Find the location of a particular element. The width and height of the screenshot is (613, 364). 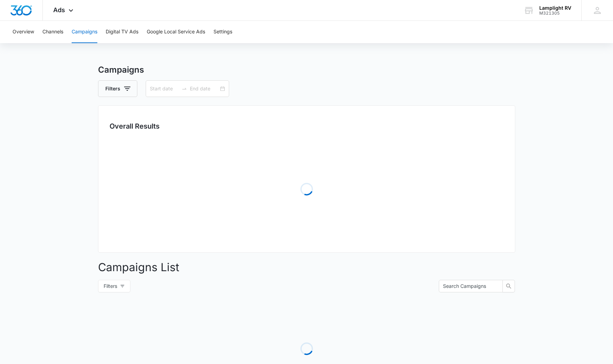

div: account id is located at coordinates (555, 13).